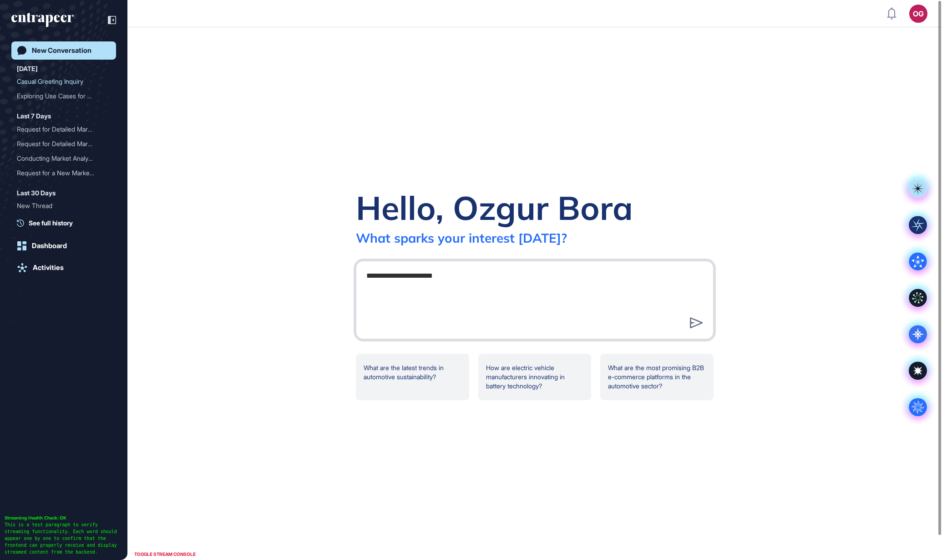 This screenshot has width=942, height=560. I want to click on div: Activities, so click(48, 268).